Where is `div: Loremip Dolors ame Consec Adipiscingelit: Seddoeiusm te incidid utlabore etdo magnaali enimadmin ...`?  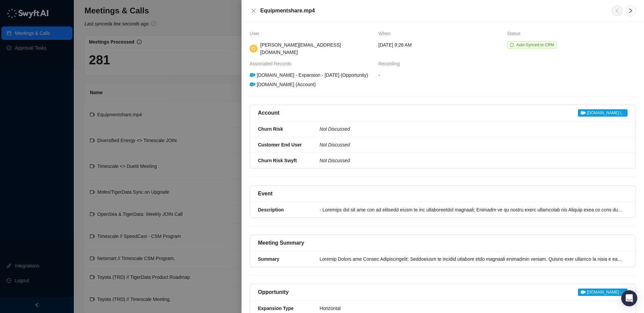 div: Loremip Dolors ame Consec Adipiscingelit: Seddoeiusm te incidid utlabore etdo magnaali enimadmin ... is located at coordinates (472, 259).